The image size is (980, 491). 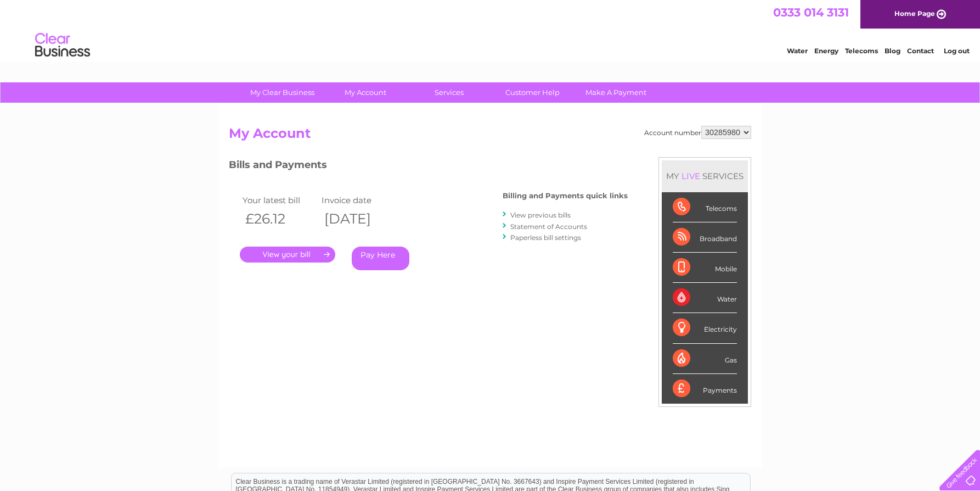 I want to click on h3: Bills and Payments, so click(x=428, y=166).